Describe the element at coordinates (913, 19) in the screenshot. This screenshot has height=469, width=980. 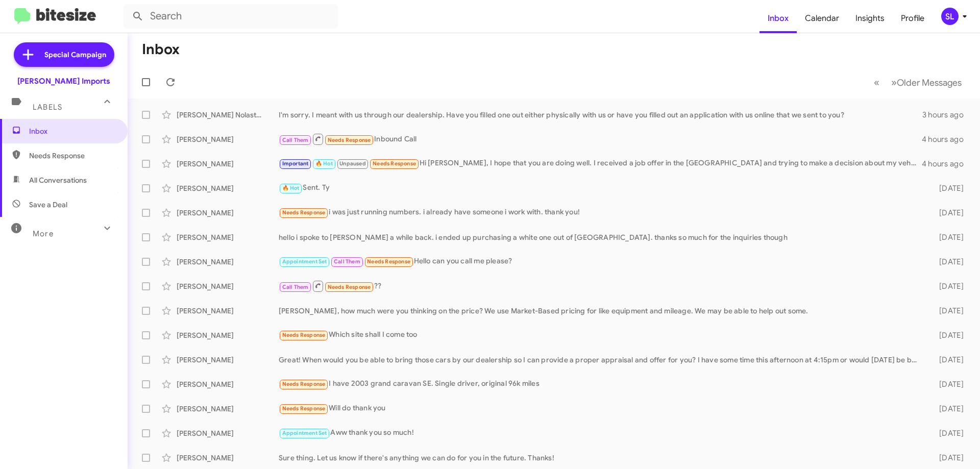
I see `a: Profile` at that location.